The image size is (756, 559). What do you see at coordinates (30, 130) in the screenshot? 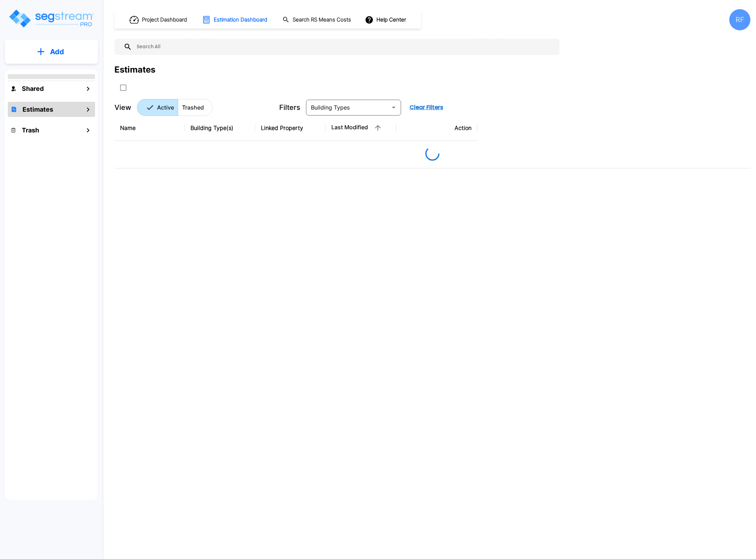
I see `h1: Trash` at bounding box center [30, 130].